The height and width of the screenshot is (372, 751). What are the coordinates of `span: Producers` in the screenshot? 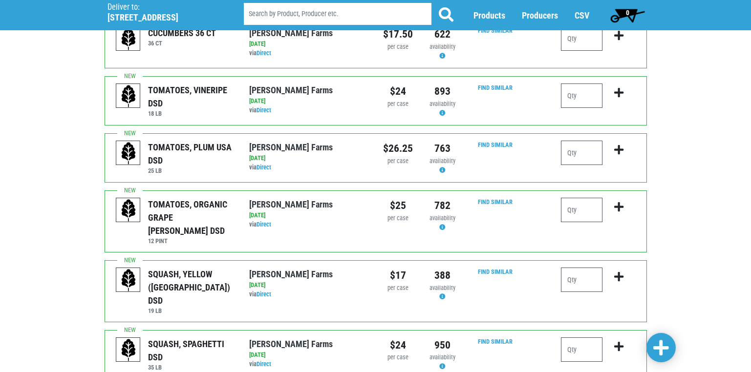 It's located at (540, 15).